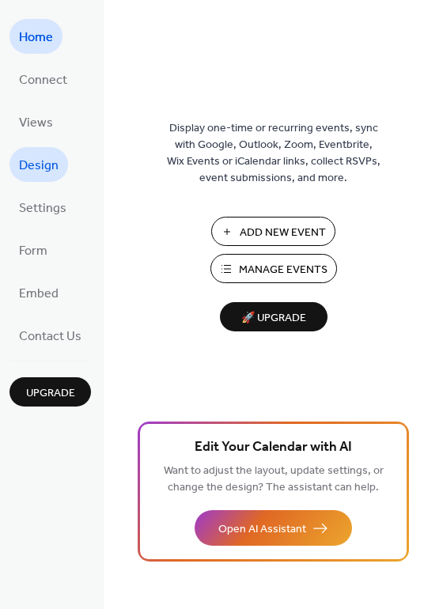  I want to click on span: Add New Event, so click(283, 233).